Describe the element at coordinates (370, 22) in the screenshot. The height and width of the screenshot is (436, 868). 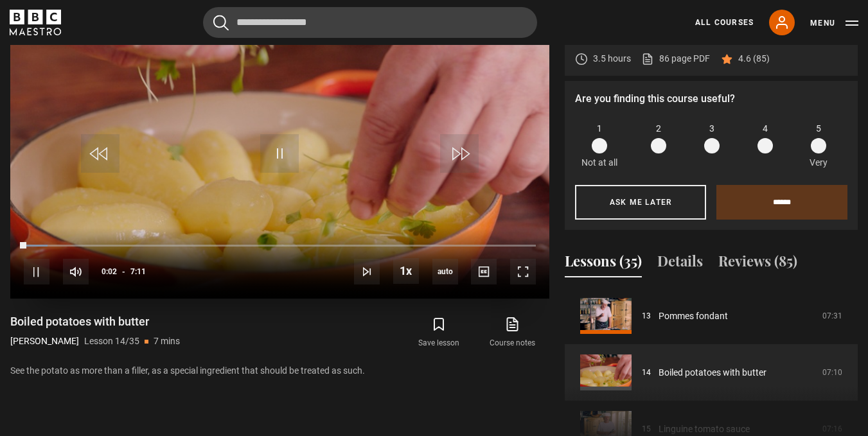
I see `input: Search` at that location.